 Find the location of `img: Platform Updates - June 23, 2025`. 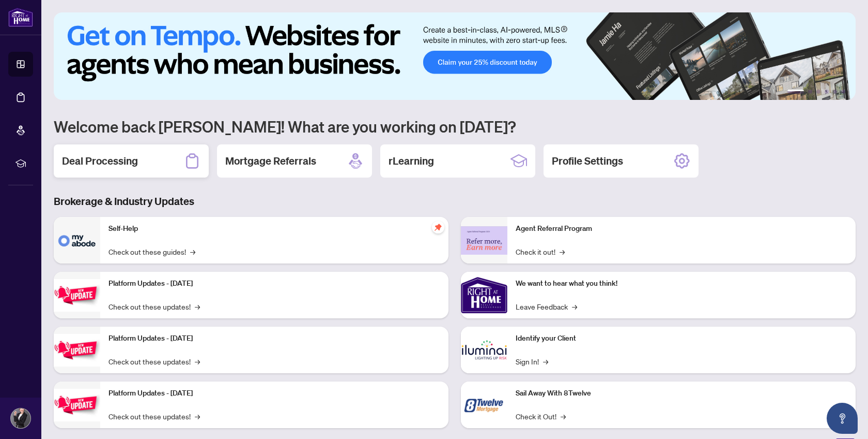

img: Platform Updates - June 23, 2025 is located at coordinates (77, 404).